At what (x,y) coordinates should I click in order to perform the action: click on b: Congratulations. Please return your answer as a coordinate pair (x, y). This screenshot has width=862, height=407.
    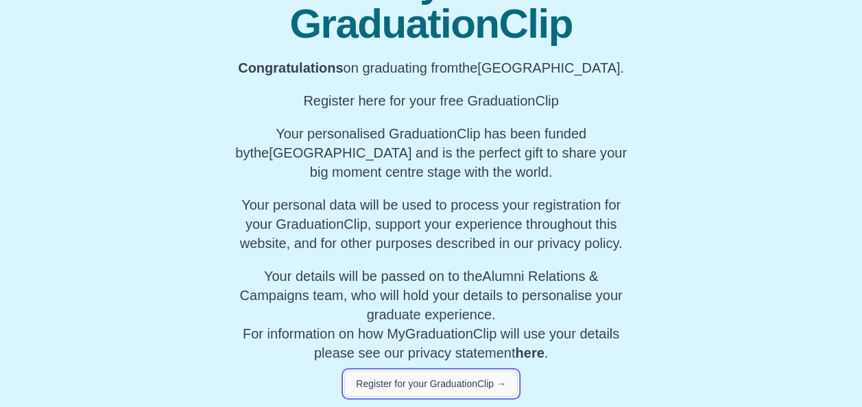
    Looking at the image, I should click on (290, 68).